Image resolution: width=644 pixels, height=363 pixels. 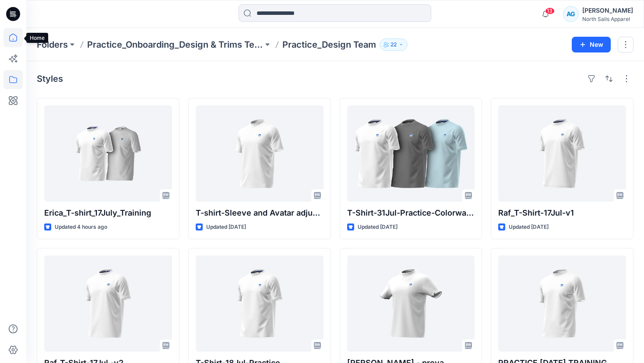 I want to click on p: T-Shirt-31Jul-Practice-Colorways, so click(x=411, y=213).